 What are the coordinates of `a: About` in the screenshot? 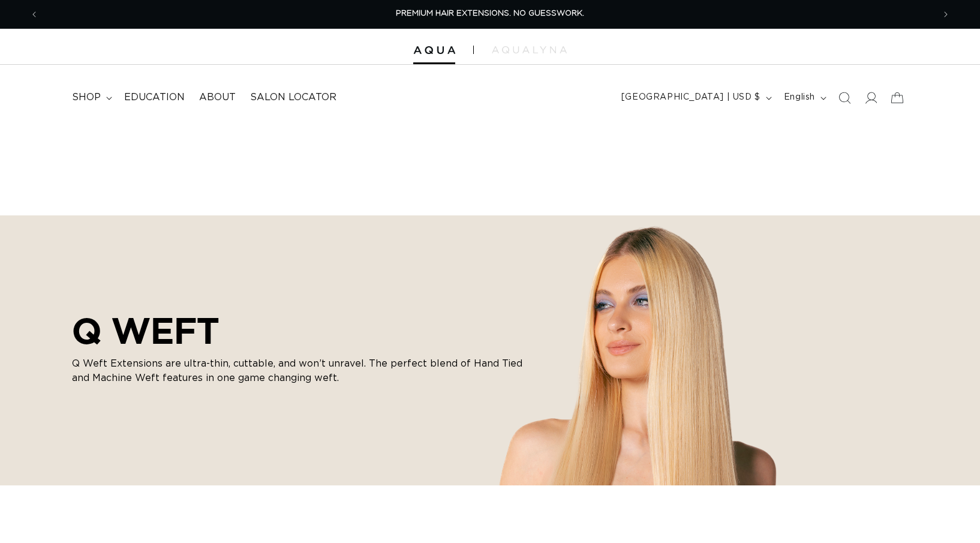 It's located at (217, 98).